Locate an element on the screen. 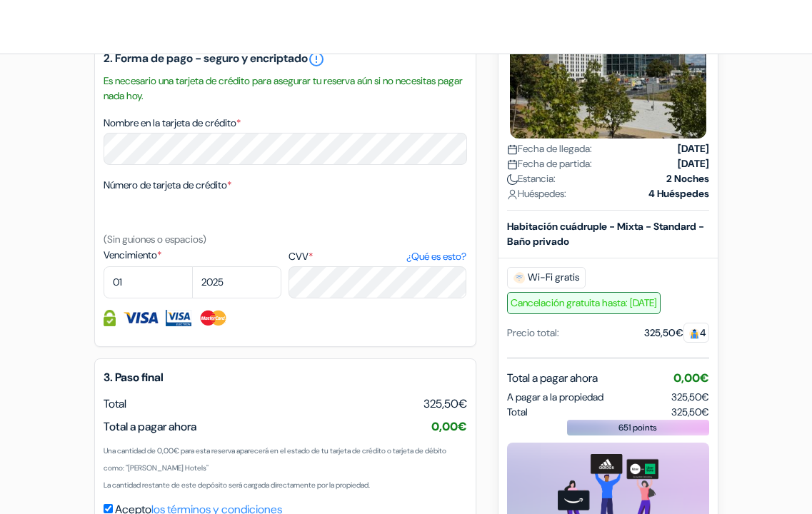 This screenshot has height=514, width=812. label: CVV is located at coordinates (377, 257).